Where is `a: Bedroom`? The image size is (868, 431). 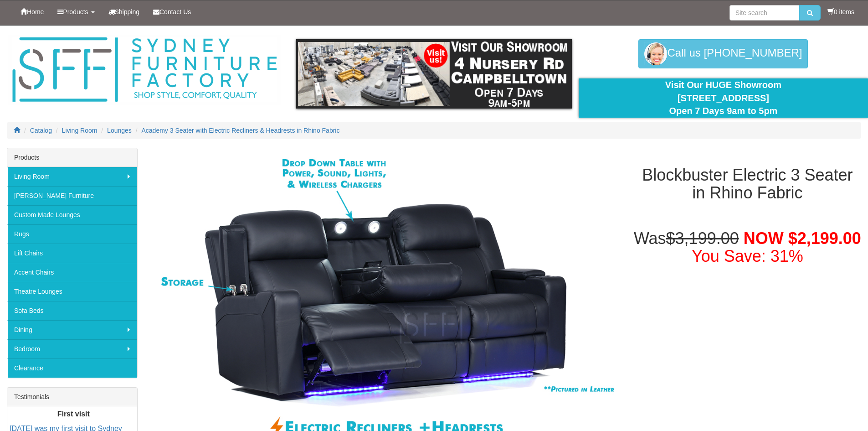
a: Bedroom is located at coordinates (72, 348).